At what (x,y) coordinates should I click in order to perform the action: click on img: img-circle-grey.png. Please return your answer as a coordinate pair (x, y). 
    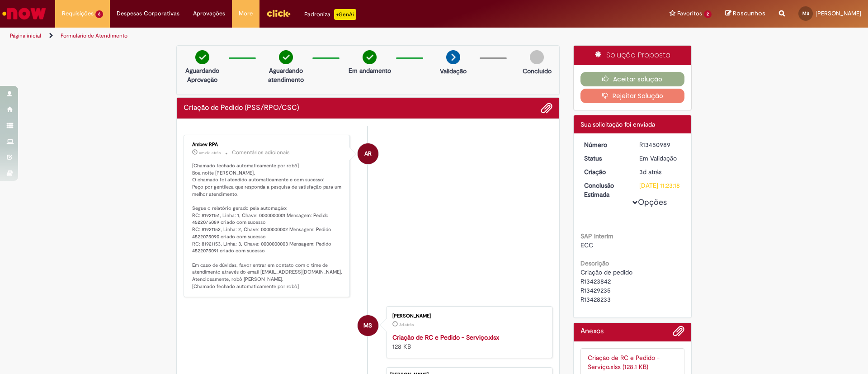
    Looking at the image, I should click on (537, 57).